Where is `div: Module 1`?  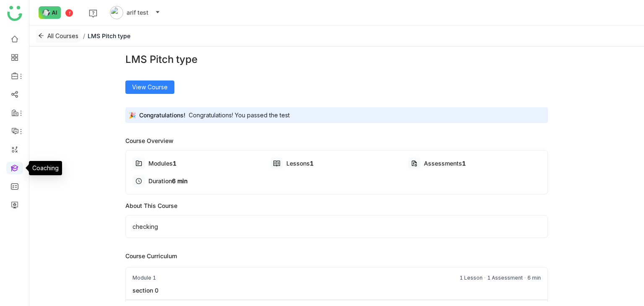
div: Module 1 is located at coordinates (145, 278).